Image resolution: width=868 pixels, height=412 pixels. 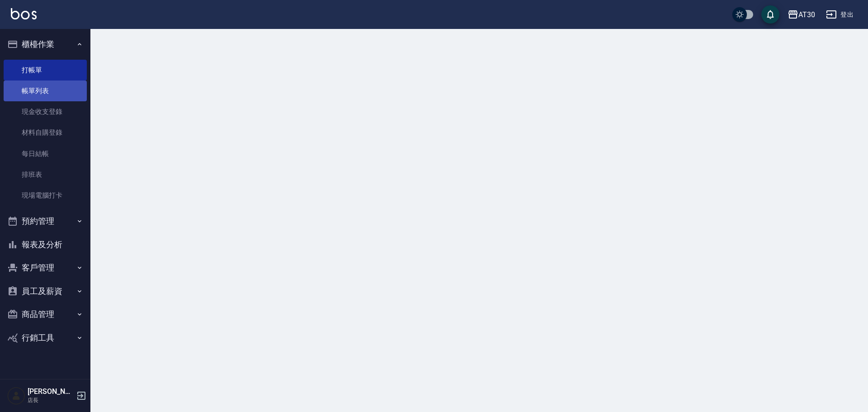 I want to click on a: 現場電腦打卡, so click(x=46, y=196).